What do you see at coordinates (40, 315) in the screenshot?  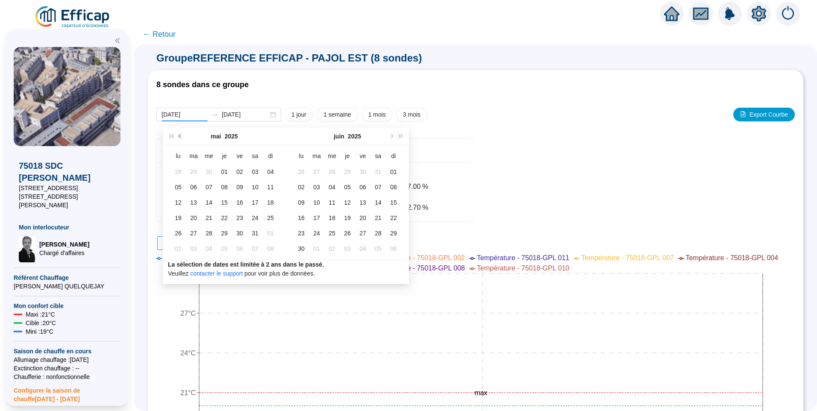 I see `span: Maxi : 21 °C` at bounding box center [40, 315].